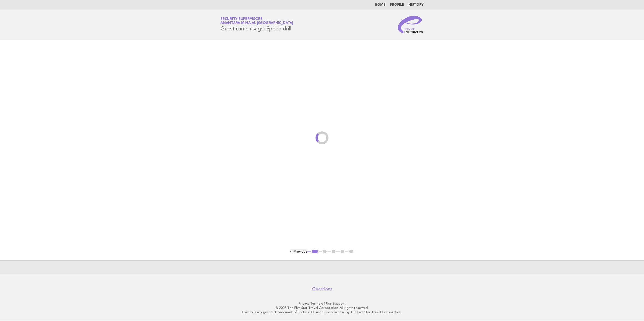  What do you see at coordinates (321, 303) in the screenshot?
I see `a: Terms of Use` at bounding box center [321, 303].